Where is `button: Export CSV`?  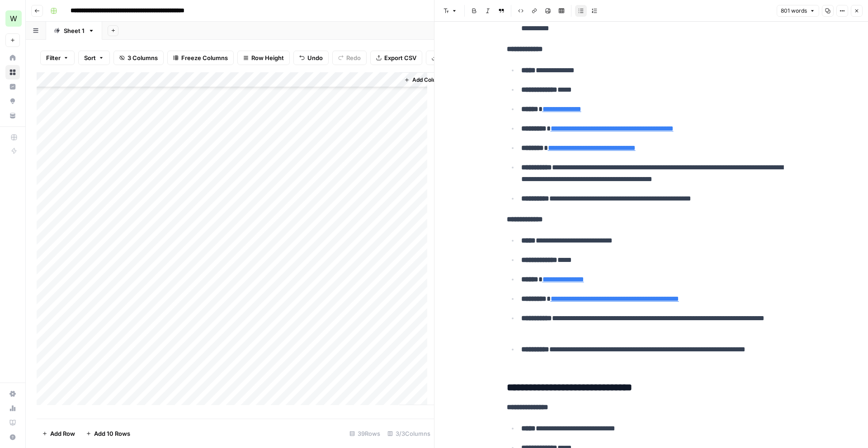 button: Export CSV is located at coordinates (396, 58).